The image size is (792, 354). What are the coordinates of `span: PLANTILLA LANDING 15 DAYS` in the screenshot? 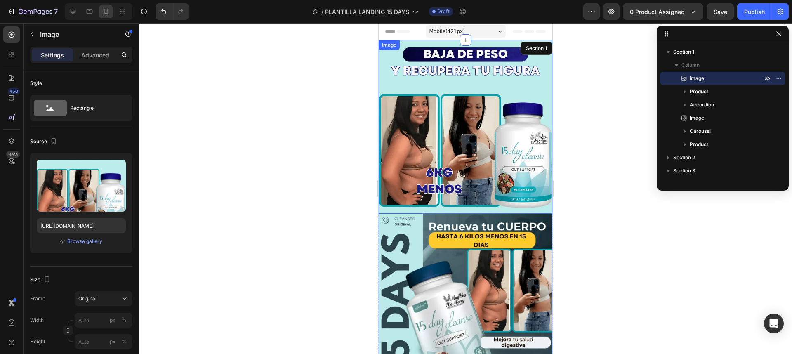 It's located at (367, 12).